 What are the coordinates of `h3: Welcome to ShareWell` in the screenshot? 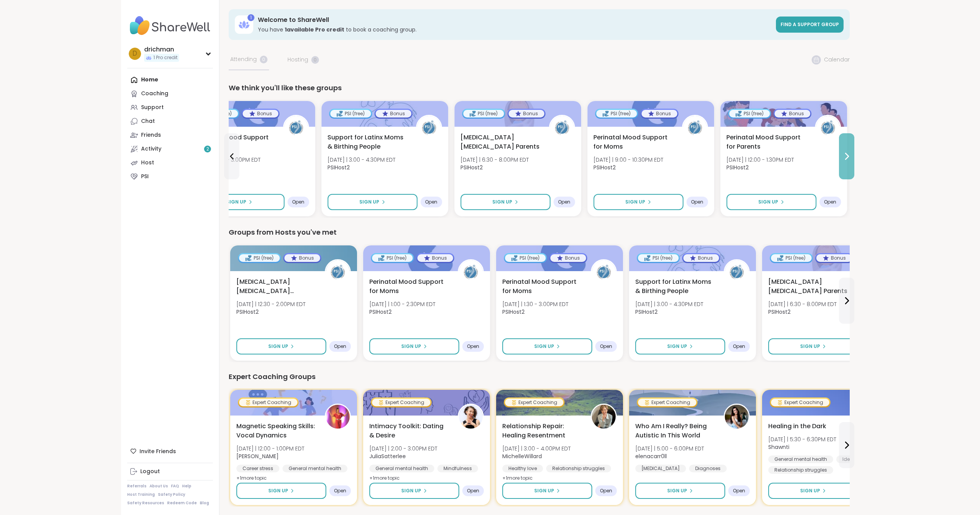 It's located at (514, 20).